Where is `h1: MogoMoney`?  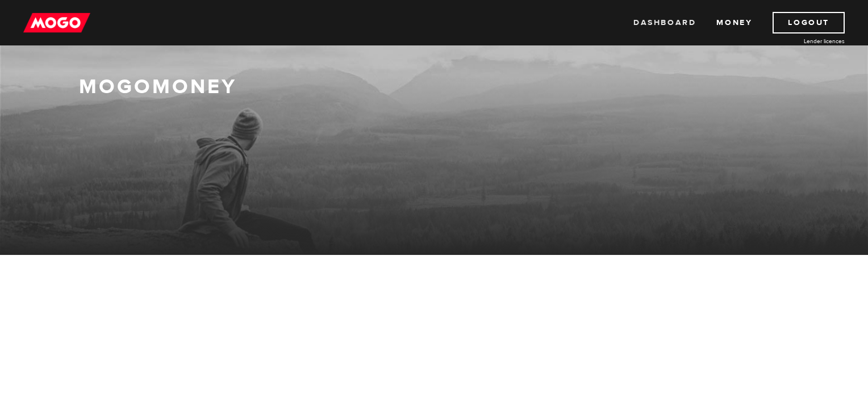
h1: MogoMoney is located at coordinates (434, 87).